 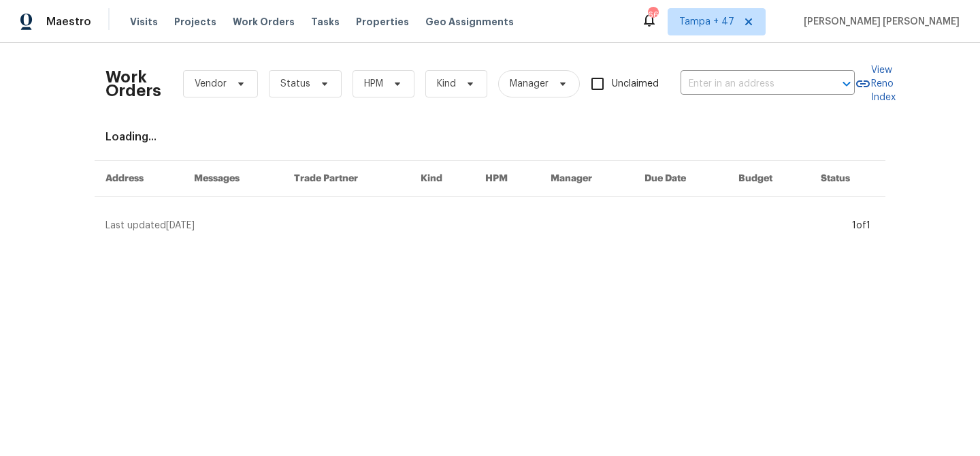 What do you see at coordinates (232, 179) in the screenshot?
I see `th: Messages` at bounding box center [232, 179].